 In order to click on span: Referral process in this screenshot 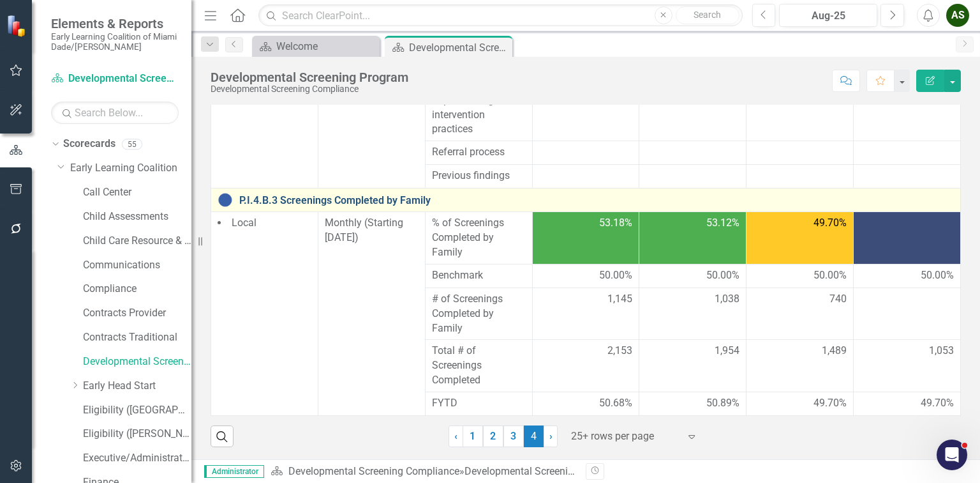, I will do `click(479, 152)`.